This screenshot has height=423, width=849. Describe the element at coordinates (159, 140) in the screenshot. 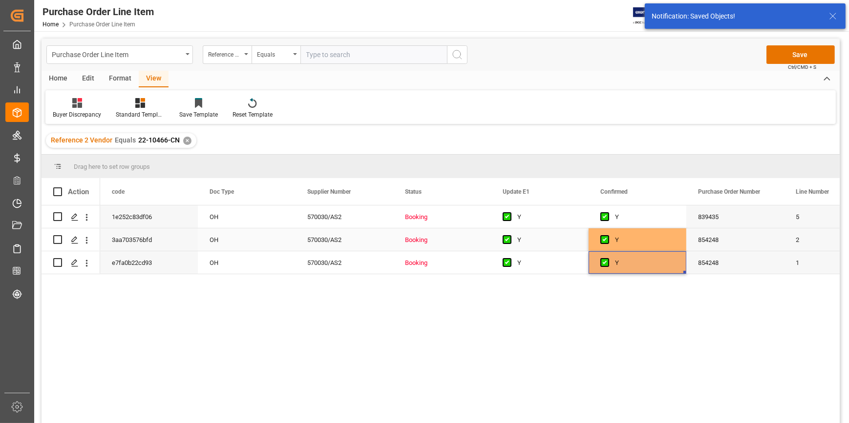

I see `span: 22-10466-CN` at that location.